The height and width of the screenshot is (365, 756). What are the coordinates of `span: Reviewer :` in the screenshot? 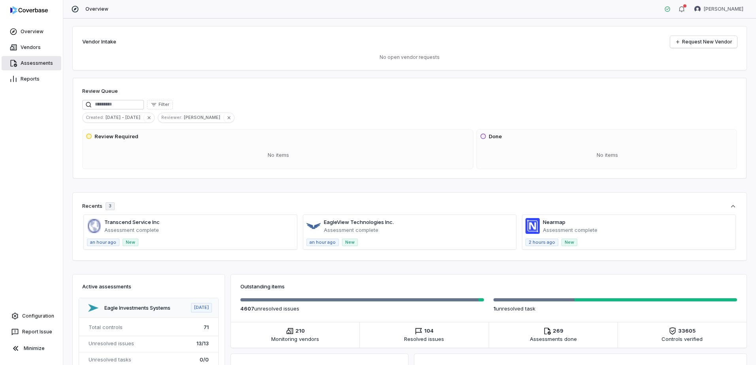 It's located at (171, 117).